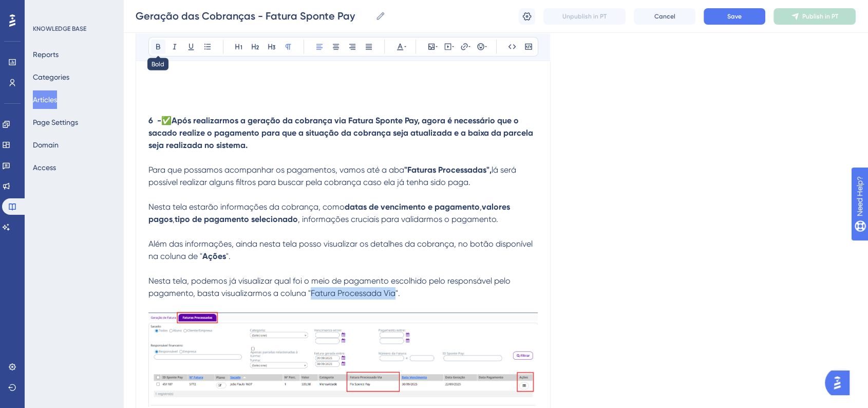  I want to click on button: Reports, so click(45, 55).